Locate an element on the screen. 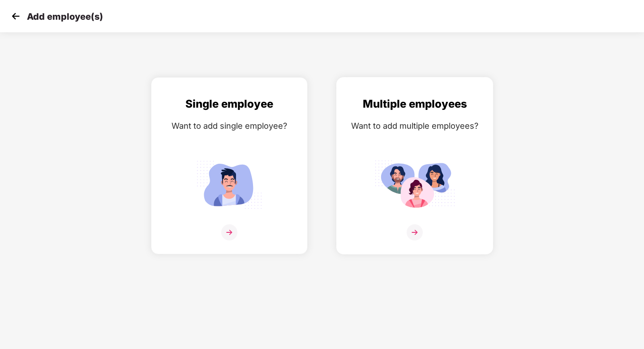 This screenshot has width=644, height=349. img: svg+xml;base64,PHN2ZyB4bWxucz0iaHR0cDovL3d3dy53My5vcmcvMjAwMC9zdmciIGlkPSJTaW5nbGVfZW1wbG95ZWUiIH... is located at coordinates (229, 184).